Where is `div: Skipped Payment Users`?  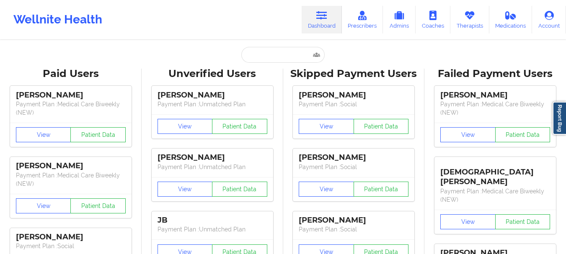
div: Skipped Payment Users is located at coordinates (354, 74).